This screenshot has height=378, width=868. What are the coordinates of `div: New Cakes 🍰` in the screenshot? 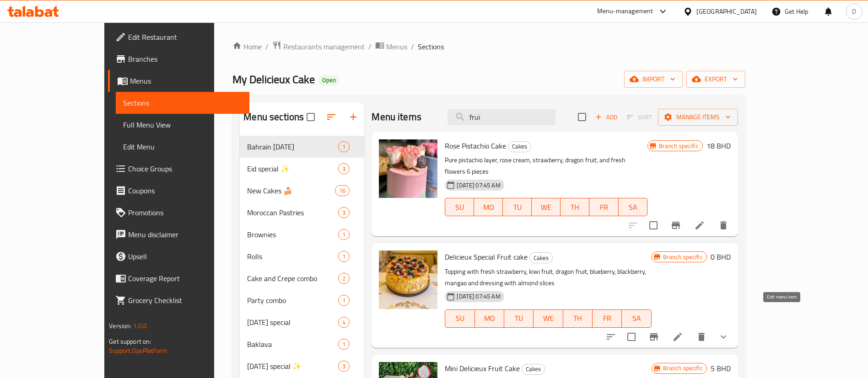 It's located at (291, 191).